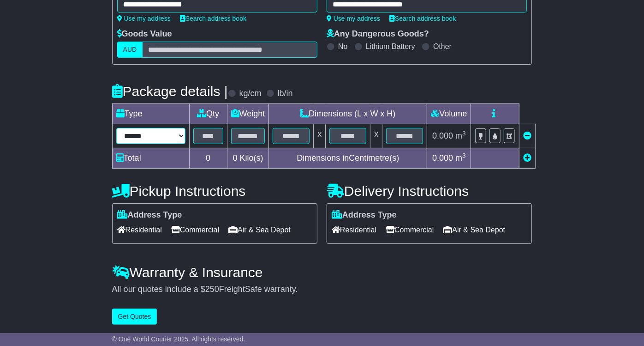 The image size is (644, 346). Describe the element at coordinates (348, 159) in the screenshot. I see `td: Dimensions in Centimetre(s)` at that location.